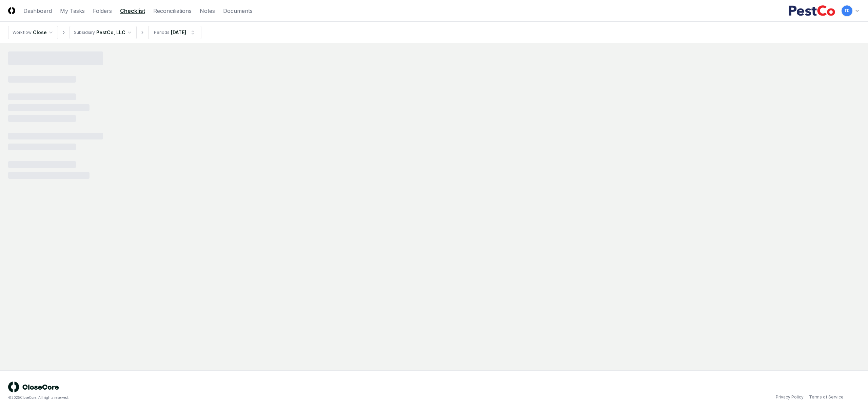  What do you see at coordinates (237, 11) in the screenshot?
I see `a: Documents` at bounding box center [237, 11].